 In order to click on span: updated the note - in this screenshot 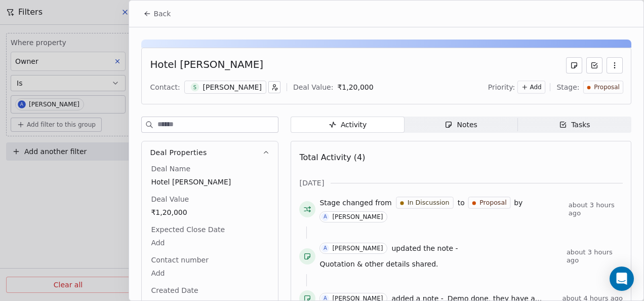, I will do `click(424, 249)`.